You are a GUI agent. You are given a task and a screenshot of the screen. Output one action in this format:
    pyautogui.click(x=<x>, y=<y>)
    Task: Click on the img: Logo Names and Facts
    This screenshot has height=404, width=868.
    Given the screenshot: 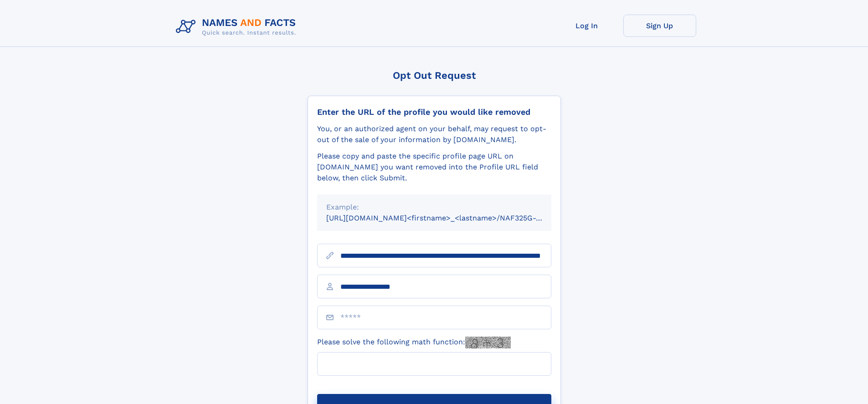 What is the action you would take?
    pyautogui.click(x=238, y=27)
    